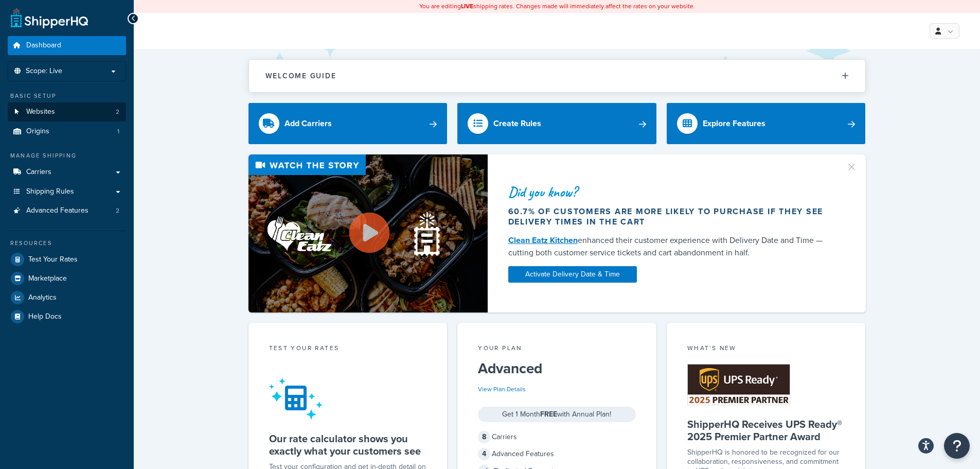  I want to click on a: Help Docs, so click(67, 317).